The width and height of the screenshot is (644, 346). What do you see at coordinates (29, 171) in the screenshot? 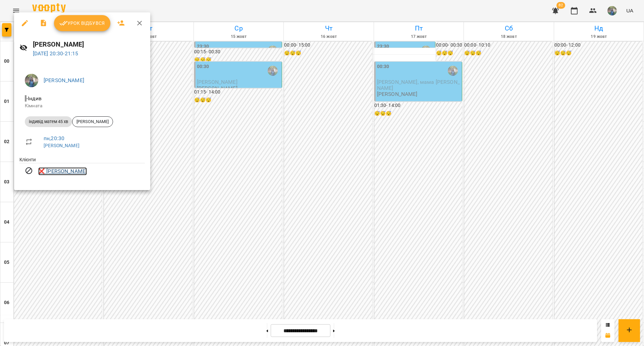
I see `svg: Візит скасовано` at bounding box center [29, 171].